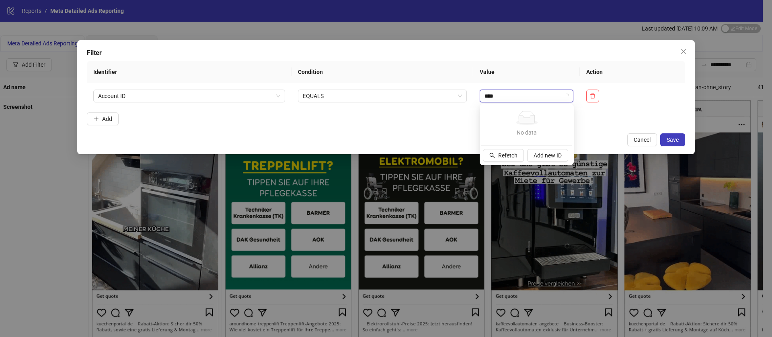 This screenshot has height=337, width=772. I want to click on span: plus, so click(96, 119).